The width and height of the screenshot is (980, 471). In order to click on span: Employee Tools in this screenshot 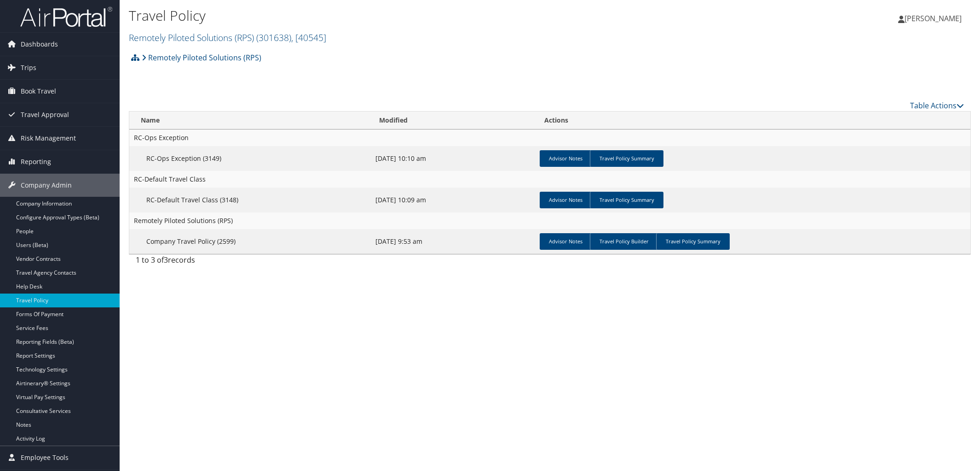, I will do `click(45, 457)`.